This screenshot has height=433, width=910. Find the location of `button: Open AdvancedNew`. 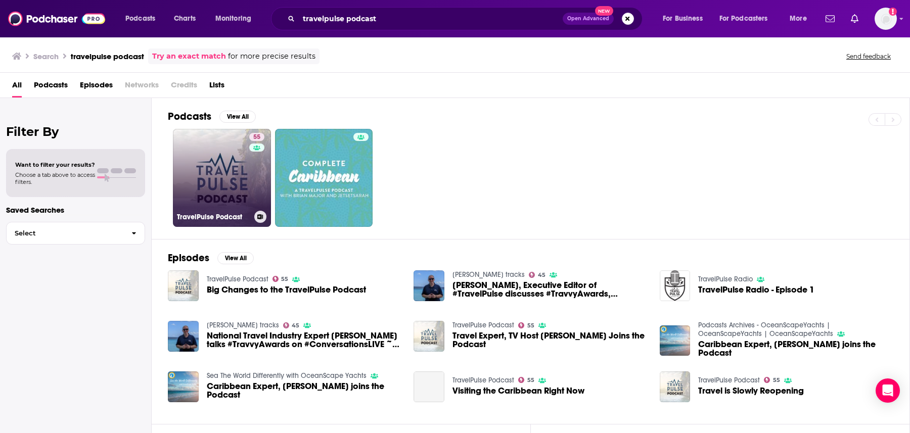

button: Open AdvancedNew is located at coordinates (588, 19).